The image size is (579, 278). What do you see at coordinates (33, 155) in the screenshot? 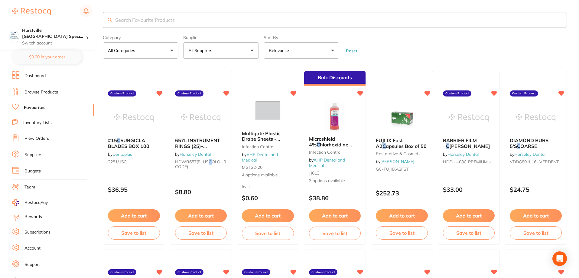
I see `a: Suppliers` at bounding box center [33, 155].